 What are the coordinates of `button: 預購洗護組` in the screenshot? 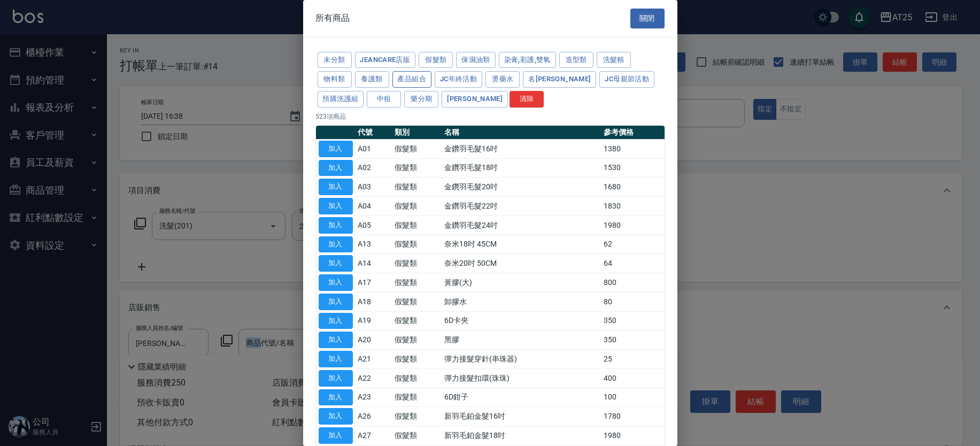 It's located at (341, 99).